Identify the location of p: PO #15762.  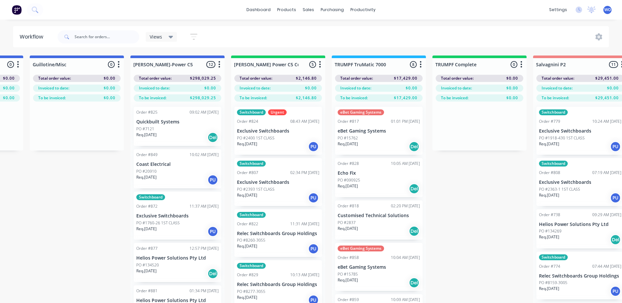
(348, 138).